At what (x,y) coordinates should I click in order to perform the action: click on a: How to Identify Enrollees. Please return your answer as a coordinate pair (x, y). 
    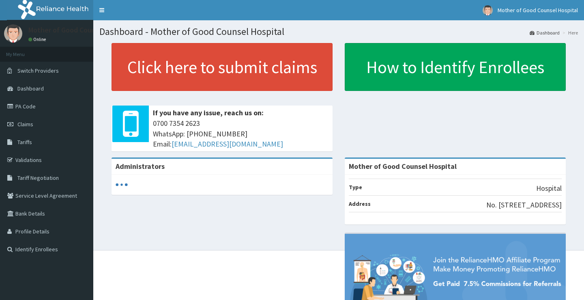
    Looking at the image, I should click on (455, 67).